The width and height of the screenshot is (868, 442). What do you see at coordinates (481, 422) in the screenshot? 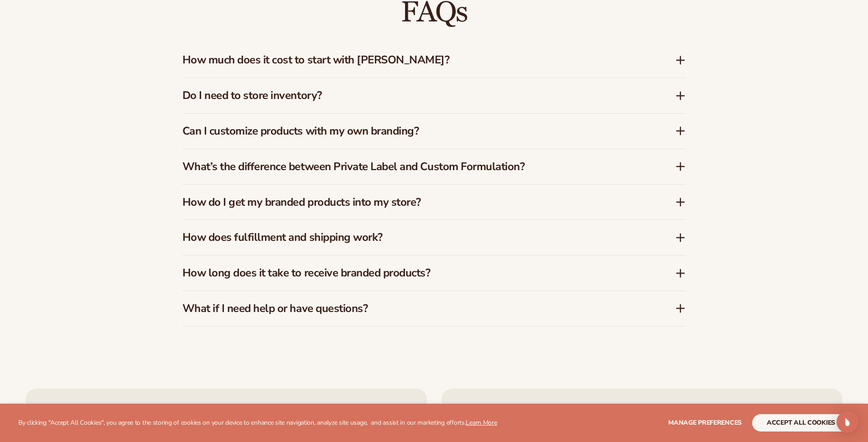
I see `a: Learn More` at bounding box center [481, 422].